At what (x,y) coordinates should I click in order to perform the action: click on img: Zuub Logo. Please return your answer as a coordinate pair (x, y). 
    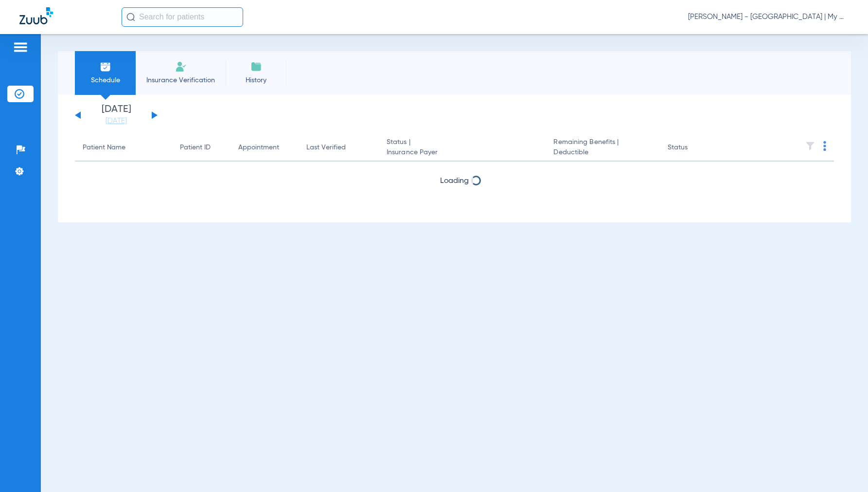
    Looking at the image, I should click on (36, 16).